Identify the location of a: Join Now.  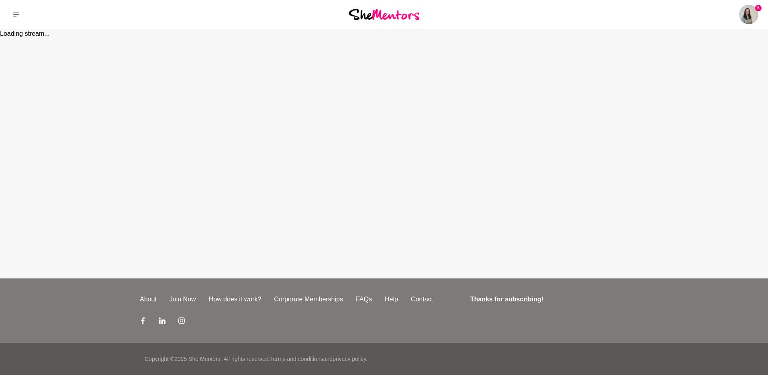
(183, 299).